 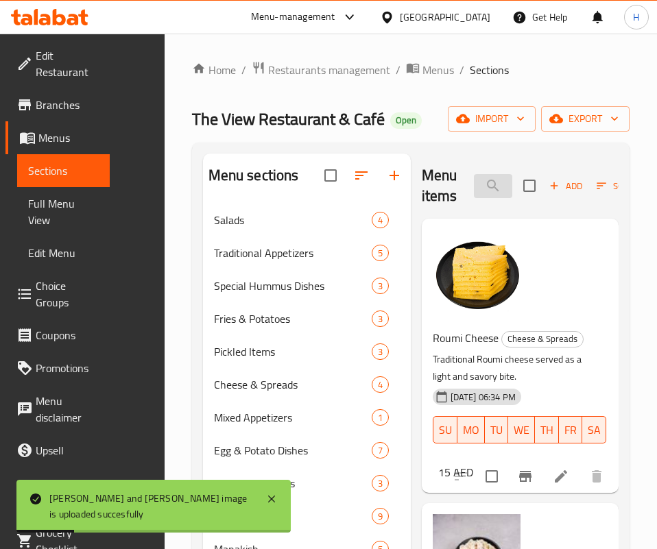 I want to click on span: 9, so click(x=380, y=516).